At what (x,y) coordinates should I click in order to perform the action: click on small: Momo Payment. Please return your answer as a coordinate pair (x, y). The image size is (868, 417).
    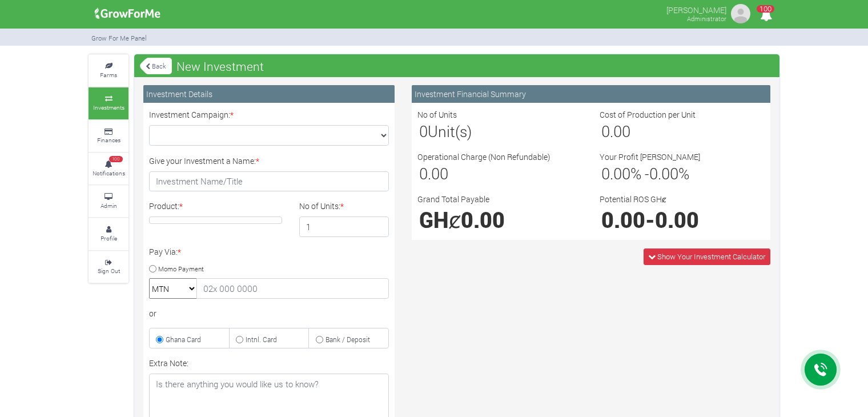
    Looking at the image, I should click on (181, 268).